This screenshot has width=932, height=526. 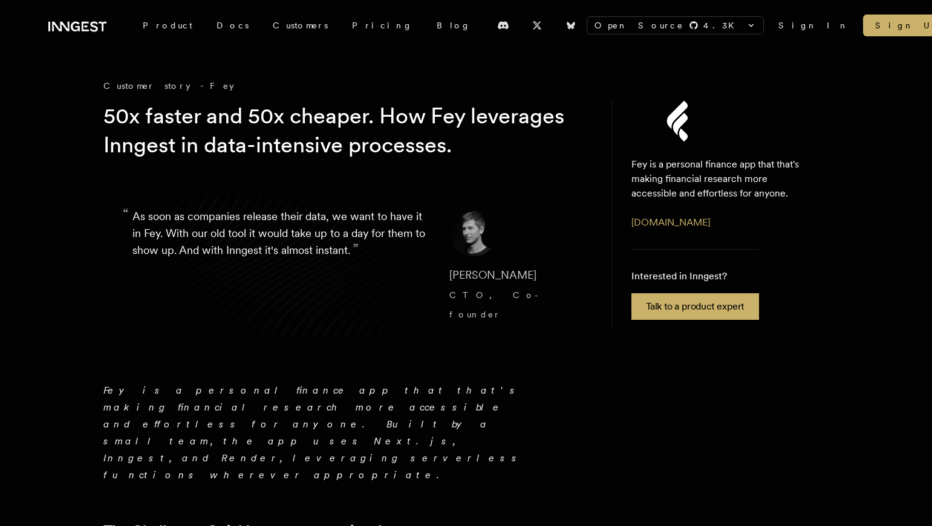 What do you see at coordinates (453, 25) in the screenshot?
I see `a: Blog` at bounding box center [453, 25].